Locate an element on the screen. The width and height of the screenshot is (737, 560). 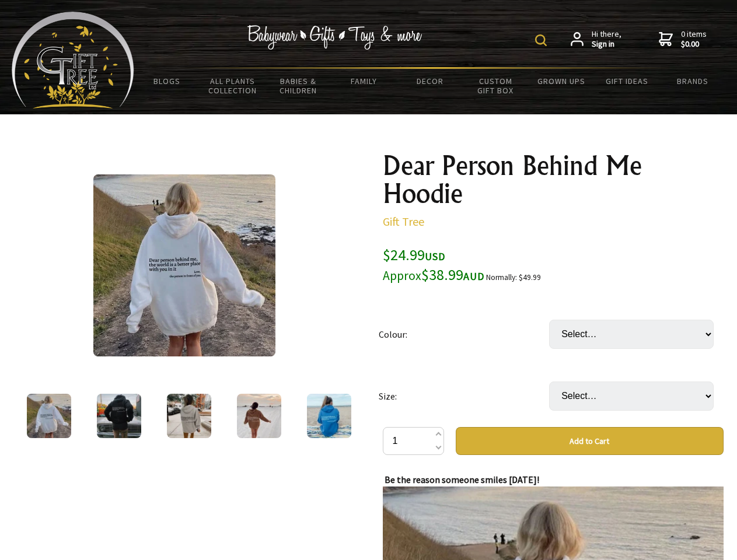
a: BLOGS is located at coordinates (167, 81).